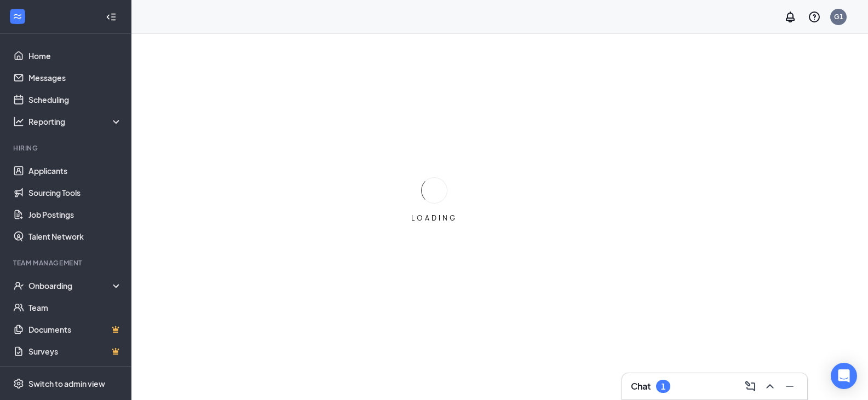 Image resolution: width=868 pixels, height=400 pixels. Describe the element at coordinates (663, 387) in the screenshot. I see `div: 1` at that location.